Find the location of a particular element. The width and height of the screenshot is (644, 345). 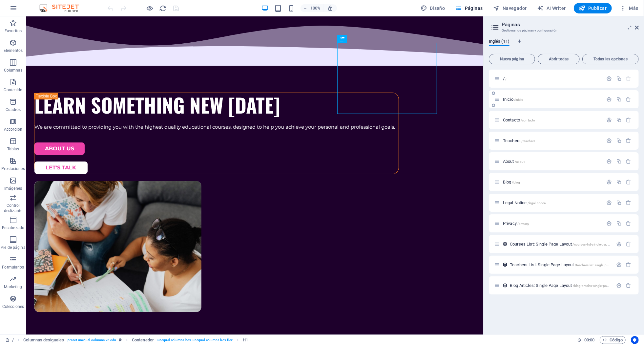

span: /teachers is located at coordinates (529, 141).